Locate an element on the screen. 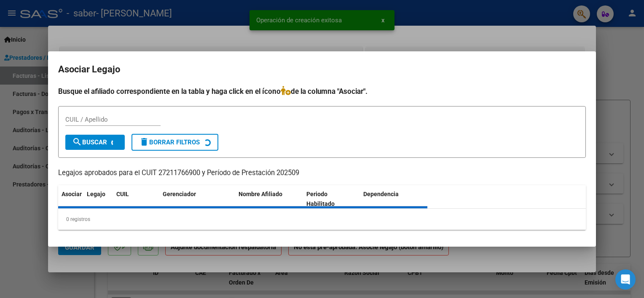 The width and height of the screenshot is (644, 298). span: Legajo is located at coordinates (96, 194).